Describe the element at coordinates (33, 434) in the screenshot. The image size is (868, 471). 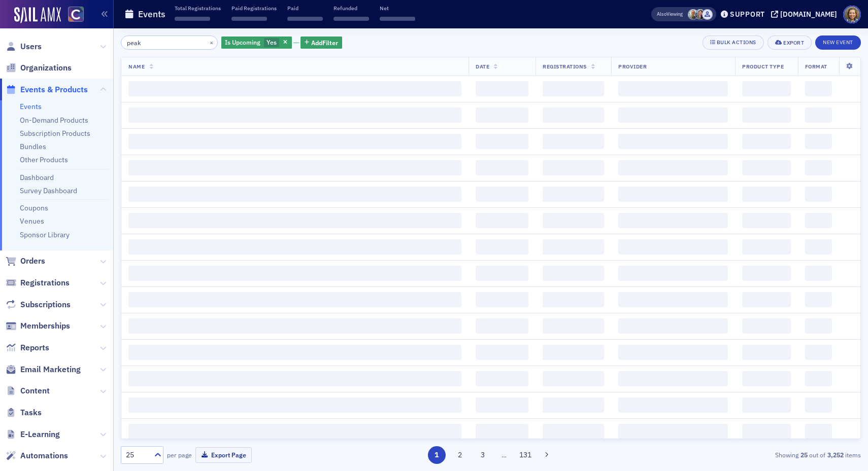
I see `a: E-Learning` at that location.